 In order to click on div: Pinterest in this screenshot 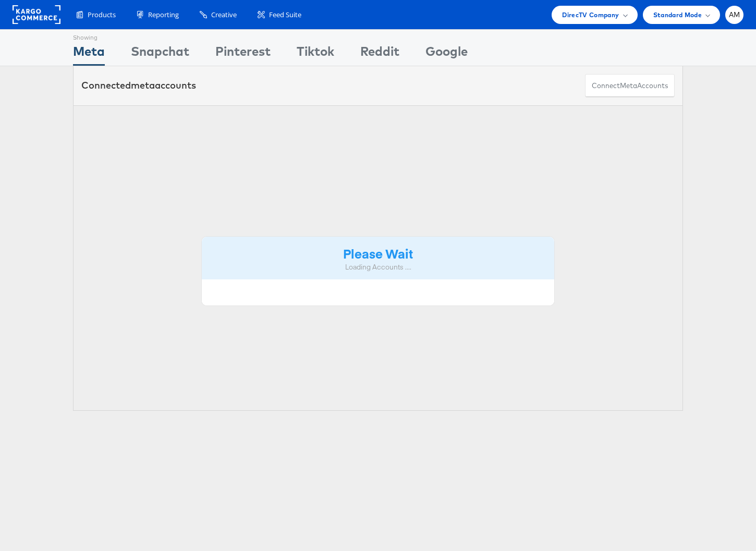, I will do `click(243, 54)`.